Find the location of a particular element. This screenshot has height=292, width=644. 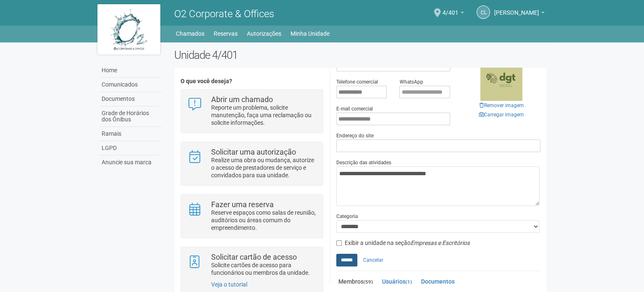

small: (59) is located at coordinates (368, 282).